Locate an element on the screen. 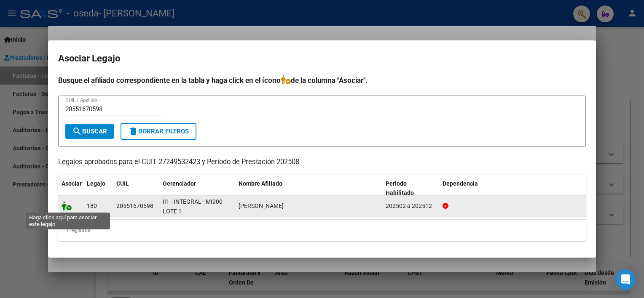 Image resolution: width=644 pixels, height=298 pixels. span: Periodo Habilitado is located at coordinates (400, 188).